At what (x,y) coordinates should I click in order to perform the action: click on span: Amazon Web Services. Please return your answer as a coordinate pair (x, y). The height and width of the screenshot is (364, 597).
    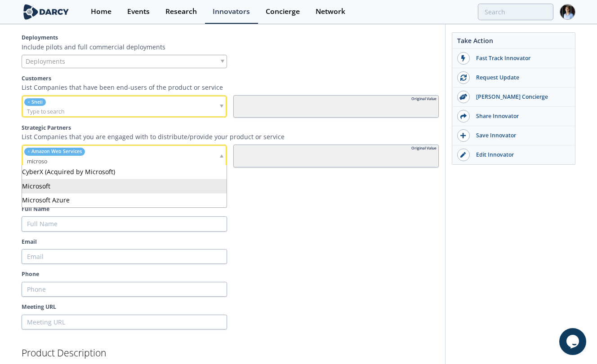
    Looking at the image, I should click on (57, 151).